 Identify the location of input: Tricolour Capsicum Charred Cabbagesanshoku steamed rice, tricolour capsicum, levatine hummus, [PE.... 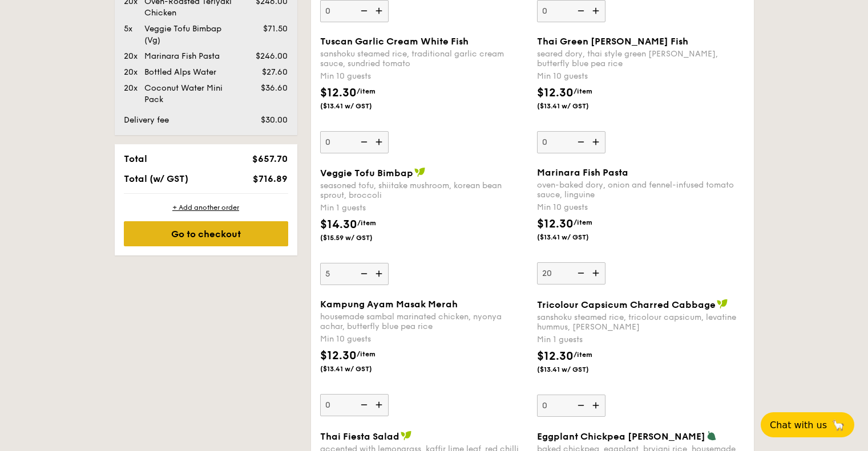
(571, 406).